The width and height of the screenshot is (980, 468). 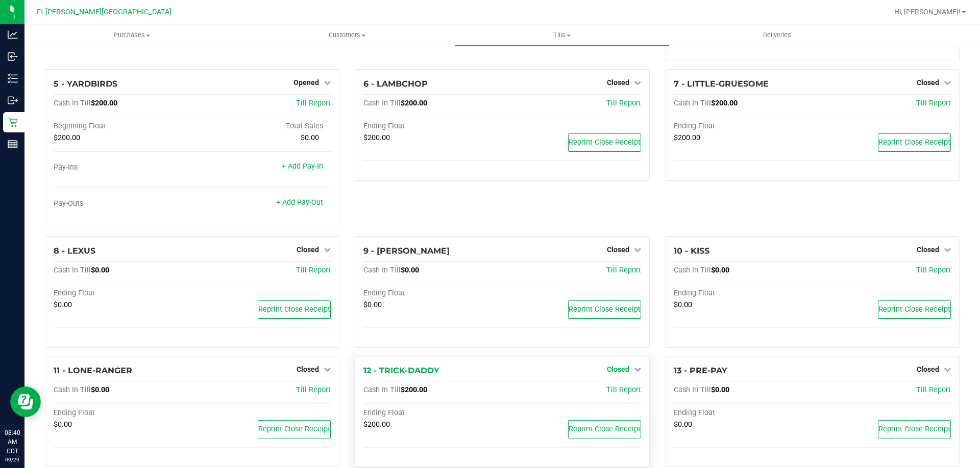 What do you see at coordinates (12, 460) in the screenshot?
I see `p: 09/29` at bounding box center [12, 460].